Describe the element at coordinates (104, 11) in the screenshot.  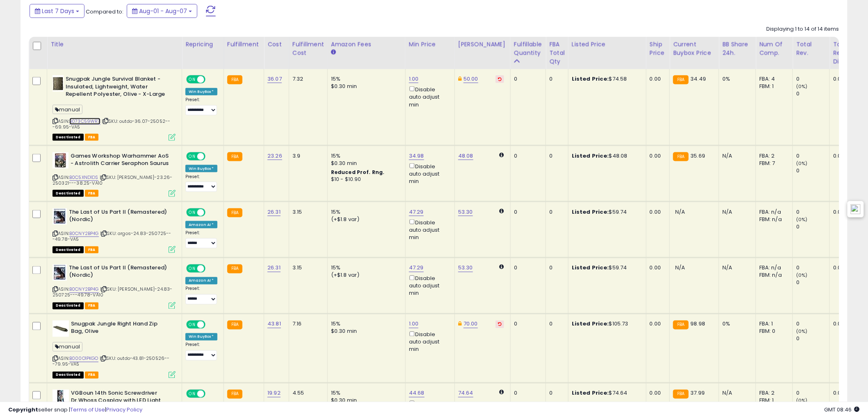
I see `span: Compared to:` at that location.